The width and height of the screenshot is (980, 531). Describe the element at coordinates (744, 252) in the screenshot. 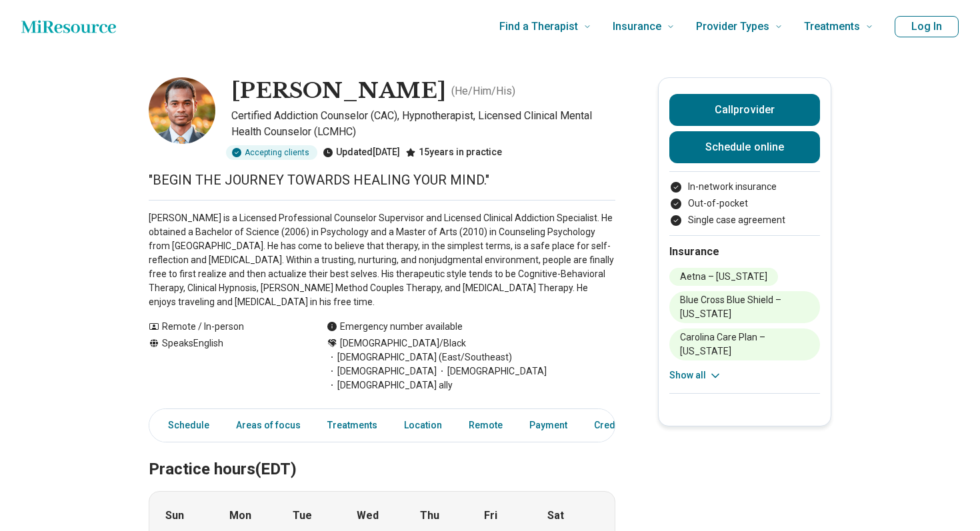

I see `h2: Insurance` at that location.